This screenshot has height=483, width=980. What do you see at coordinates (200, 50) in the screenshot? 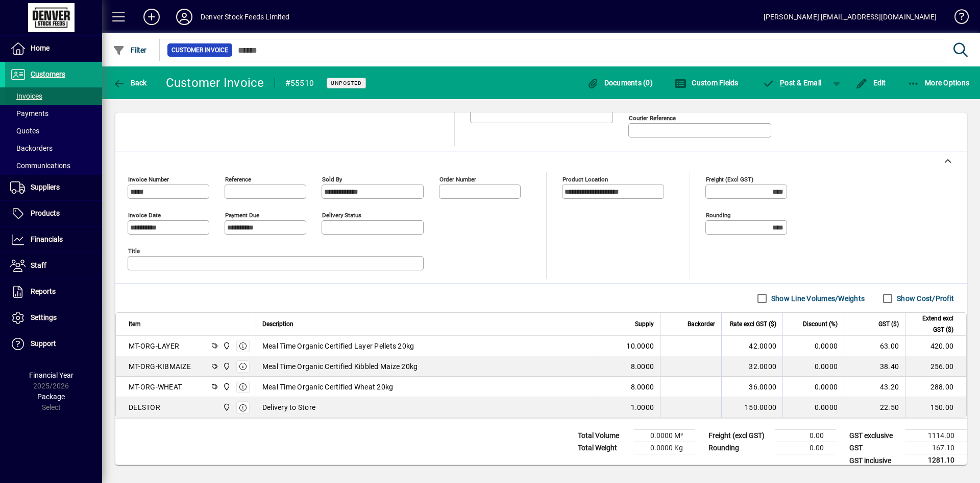
I see `span: Customer Invoice` at bounding box center [200, 50].